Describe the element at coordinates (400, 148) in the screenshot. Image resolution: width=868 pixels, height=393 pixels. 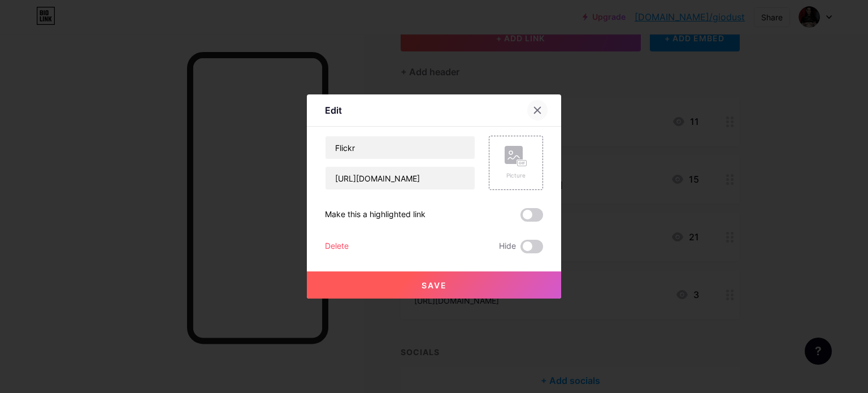
I see `input: Title` at that location.